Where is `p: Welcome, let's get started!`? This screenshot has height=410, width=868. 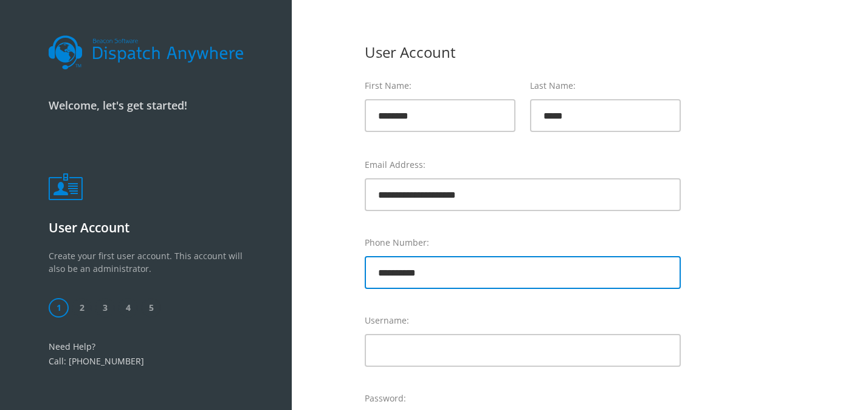
p: Welcome, let's get started! is located at coordinates (146, 106).